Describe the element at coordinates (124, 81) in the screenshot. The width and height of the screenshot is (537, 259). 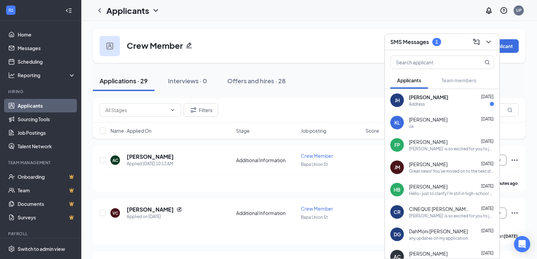
I see `div: Applications · 29` at that location.